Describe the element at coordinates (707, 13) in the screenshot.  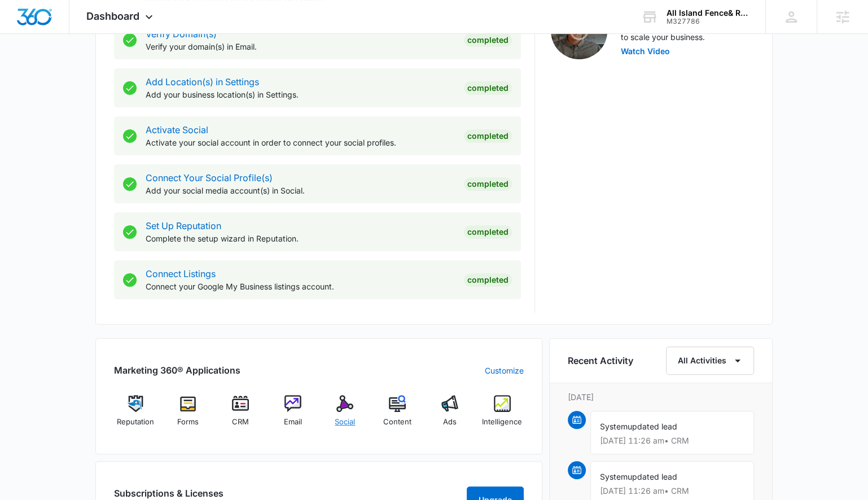
I see `div: account name` at that location.